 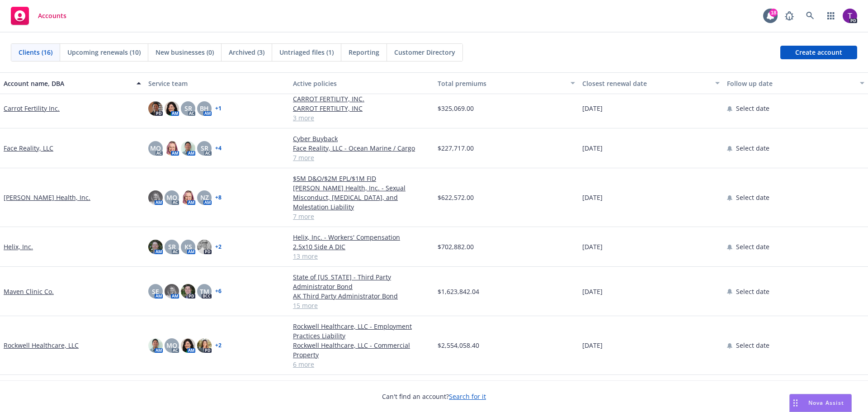 I want to click on a: Switch app, so click(x=831, y=16).